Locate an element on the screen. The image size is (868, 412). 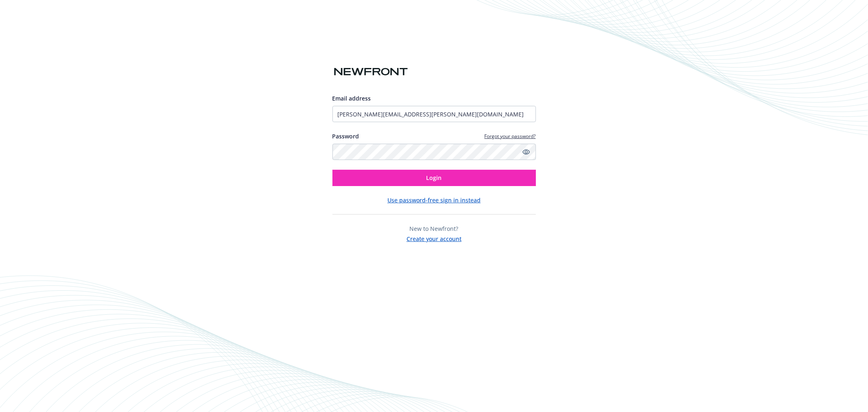
img: Newfront logo is located at coordinates (371, 72).